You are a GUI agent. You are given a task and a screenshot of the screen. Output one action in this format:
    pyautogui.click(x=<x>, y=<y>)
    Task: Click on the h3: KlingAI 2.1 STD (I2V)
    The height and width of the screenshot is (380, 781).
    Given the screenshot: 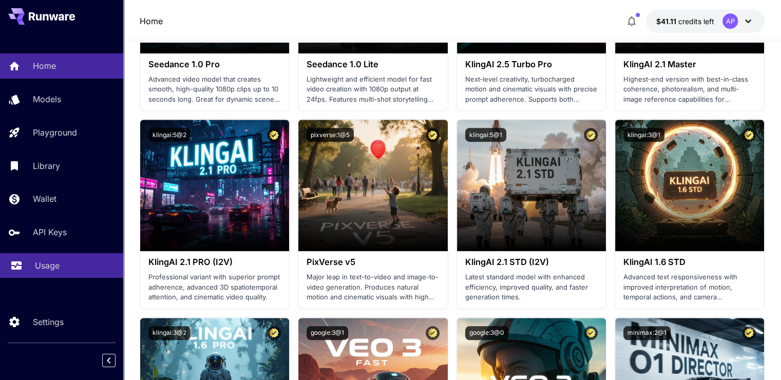 What is the action you would take?
    pyautogui.click(x=531, y=262)
    